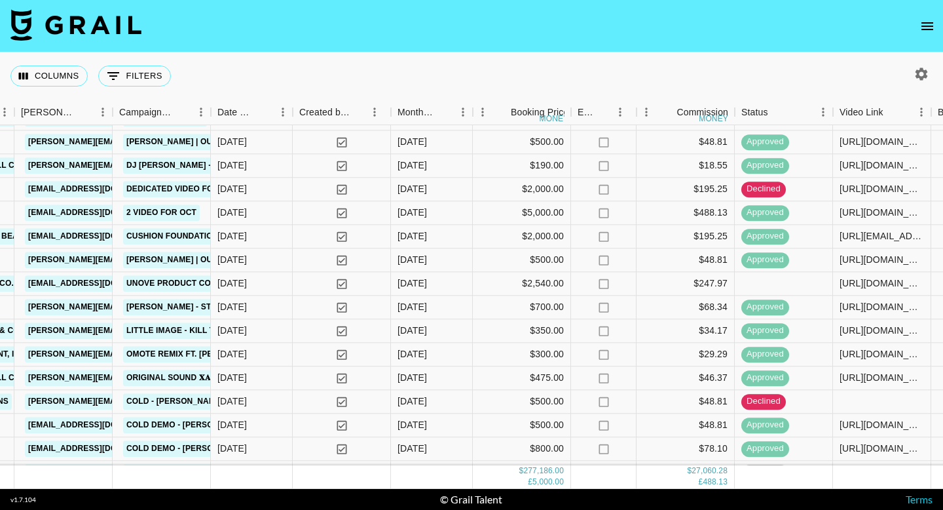 The image size is (943, 510). What do you see at coordinates (686, 331) in the screenshot?
I see `div: $34.17` at bounding box center [686, 331].